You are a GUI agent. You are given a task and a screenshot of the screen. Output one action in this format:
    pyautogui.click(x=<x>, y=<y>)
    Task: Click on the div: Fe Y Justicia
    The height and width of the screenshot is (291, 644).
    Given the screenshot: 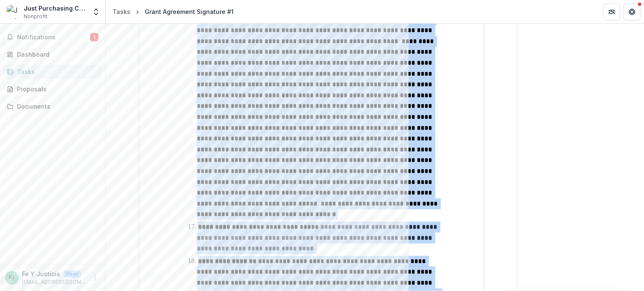 What is the action you would take?
    pyautogui.click(x=12, y=277)
    